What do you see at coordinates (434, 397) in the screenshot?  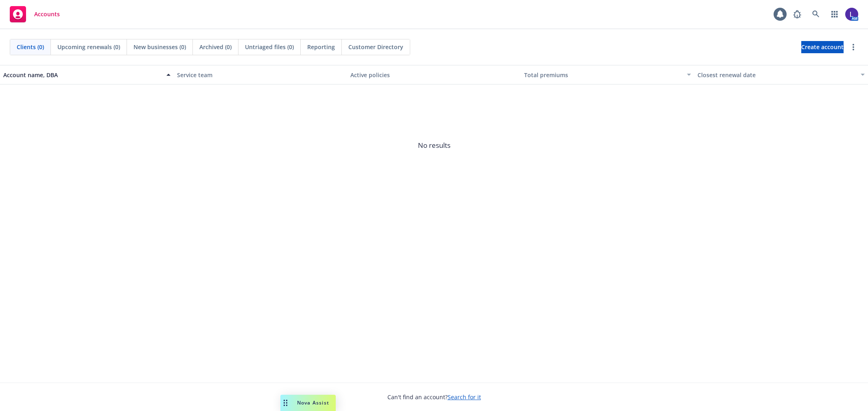 I see `span: Can't find an account?` at bounding box center [434, 397].